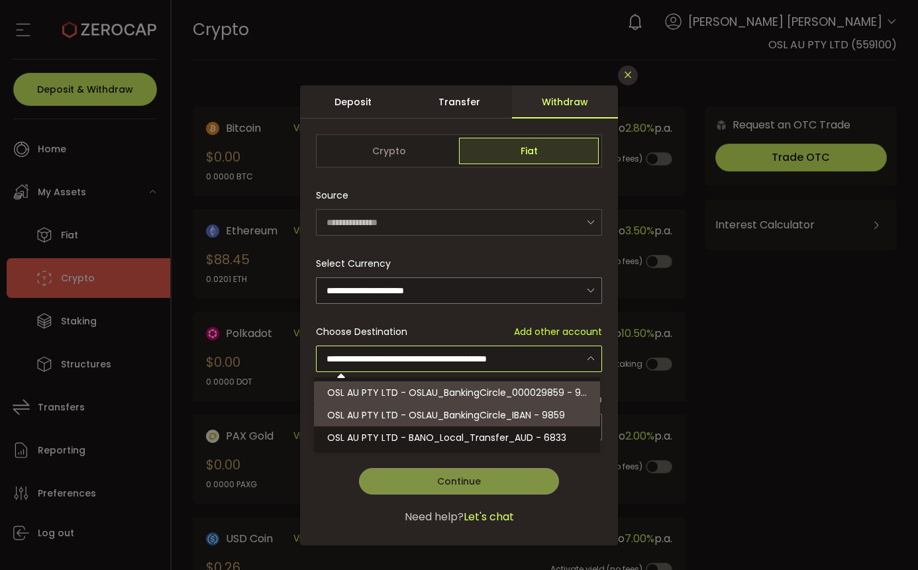  Describe the element at coordinates (462, 393) in the screenshot. I see `span: OSL AU PTY LTD - OSLAU_BankingCircle_000029859 - 9859` at that location.